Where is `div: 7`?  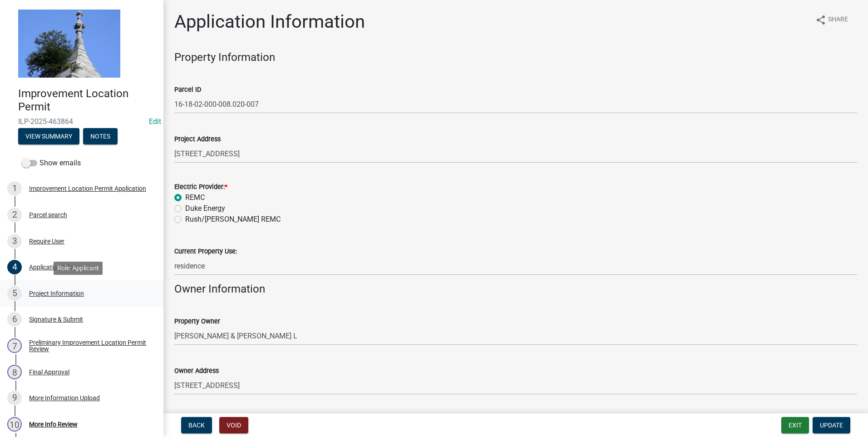 div: 7 is located at coordinates (15, 346).